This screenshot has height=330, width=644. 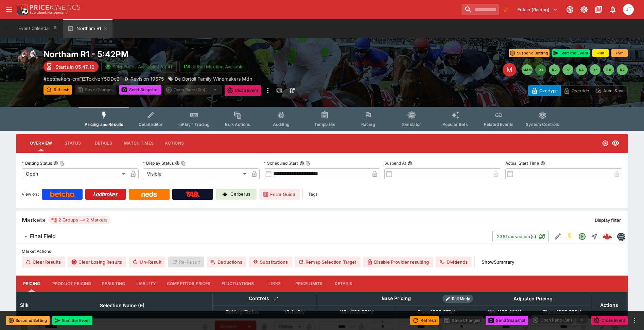 I want to click on input: search, so click(x=480, y=10).